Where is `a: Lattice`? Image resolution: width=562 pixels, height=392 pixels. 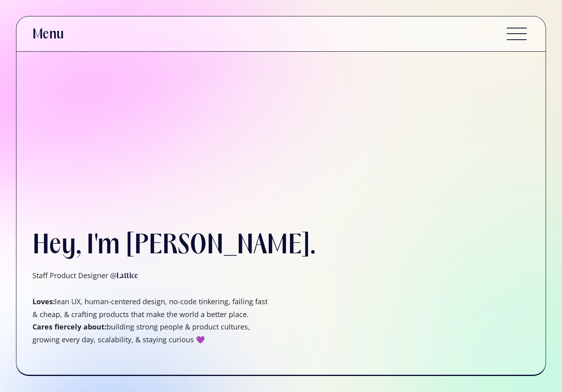 a: Lattice is located at coordinates (127, 276).